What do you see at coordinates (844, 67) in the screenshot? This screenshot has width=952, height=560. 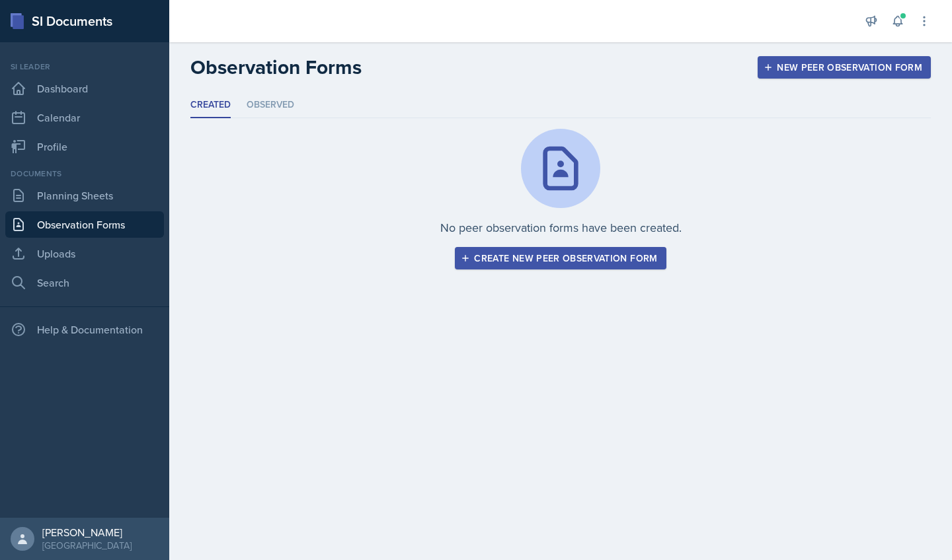 I see `div: New Peer Observation Form` at bounding box center [844, 67].